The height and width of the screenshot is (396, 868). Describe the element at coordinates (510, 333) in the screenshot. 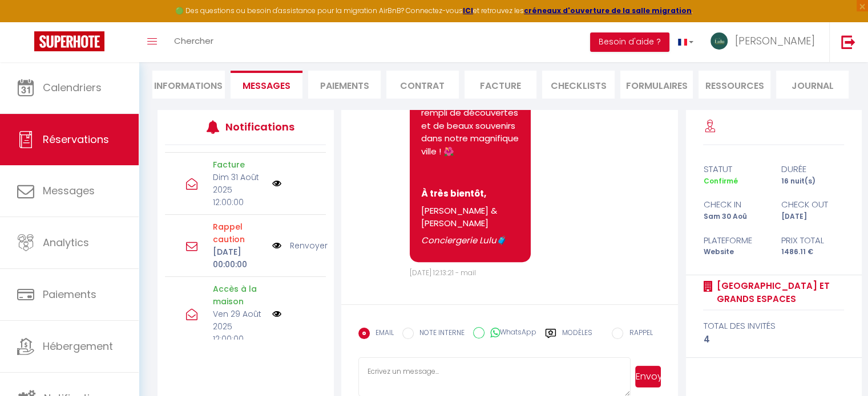

I see `label: WhatsApp` at that location.